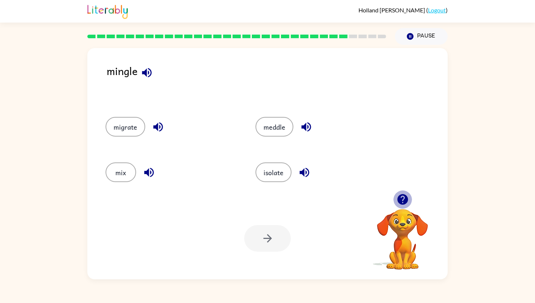 Image resolution: width=535 pixels, height=303 pixels. Describe the element at coordinates (437, 10) in the screenshot. I see `a: Logout` at that location.